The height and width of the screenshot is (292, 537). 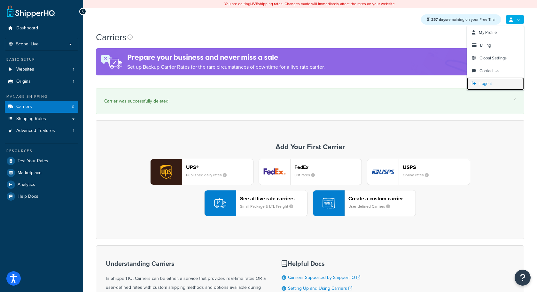 I want to click on span: Global Settings, so click(x=493, y=58).